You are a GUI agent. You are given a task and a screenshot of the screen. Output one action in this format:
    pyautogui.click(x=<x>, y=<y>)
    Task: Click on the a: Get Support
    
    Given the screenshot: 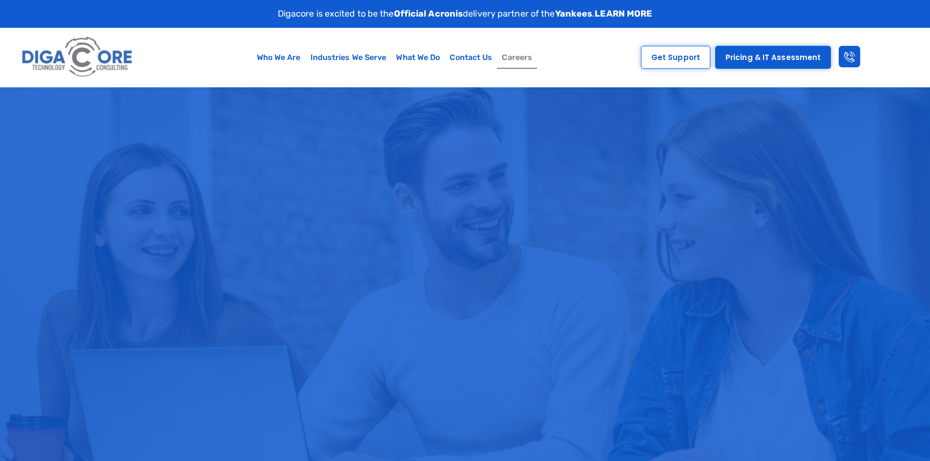 What is the action you would take?
    pyautogui.click(x=676, y=57)
    